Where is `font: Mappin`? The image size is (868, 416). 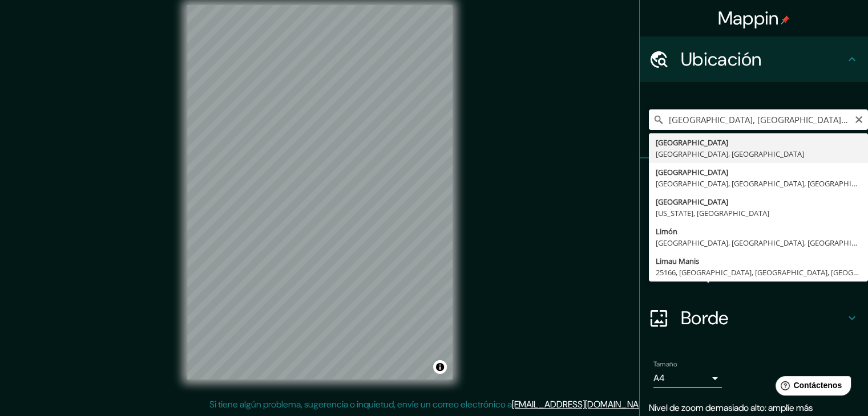 font: Mappin is located at coordinates (748, 18).